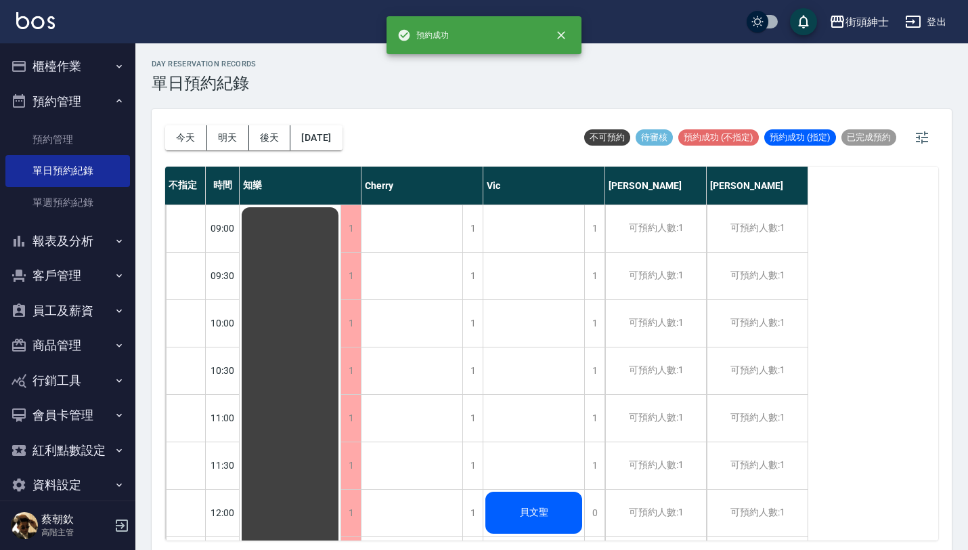  What do you see at coordinates (76, 519) in the screenshot?
I see `h5: 蔡朝欽` at bounding box center [76, 519].